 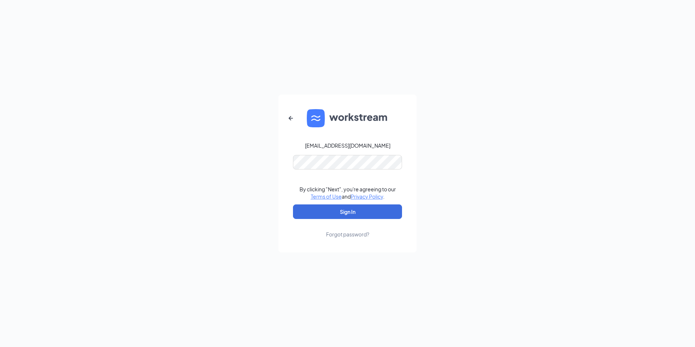 What do you see at coordinates (347, 234) in the screenshot?
I see `div: Forgot password?` at bounding box center [347, 234].